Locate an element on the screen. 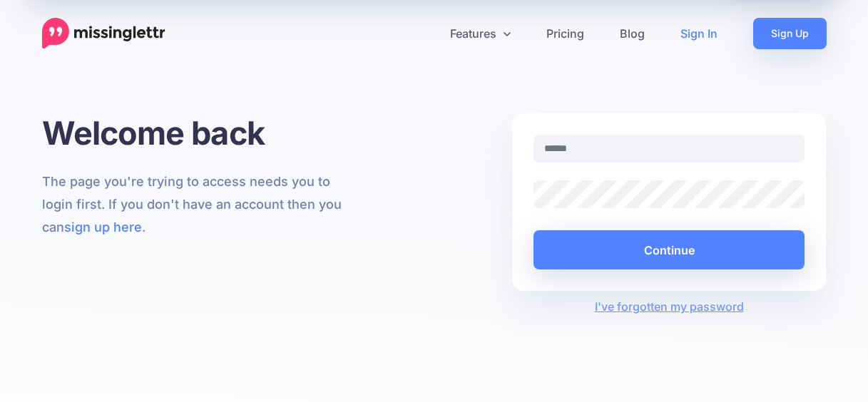  p: The page you're trying to access needs you to login first. If you don't have an account then you ... is located at coordinates (199, 205).